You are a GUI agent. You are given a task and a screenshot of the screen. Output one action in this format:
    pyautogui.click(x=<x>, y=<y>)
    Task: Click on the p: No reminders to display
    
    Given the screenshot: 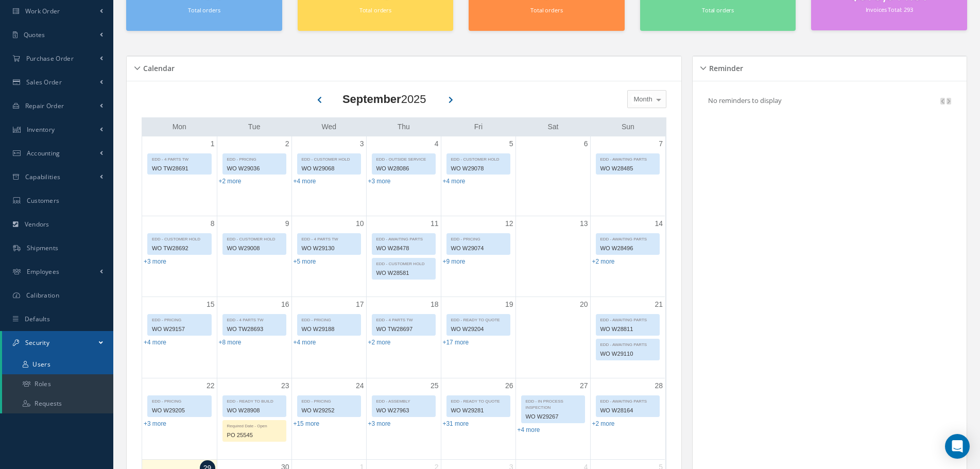 What is the action you would take?
    pyautogui.click(x=745, y=100)
    